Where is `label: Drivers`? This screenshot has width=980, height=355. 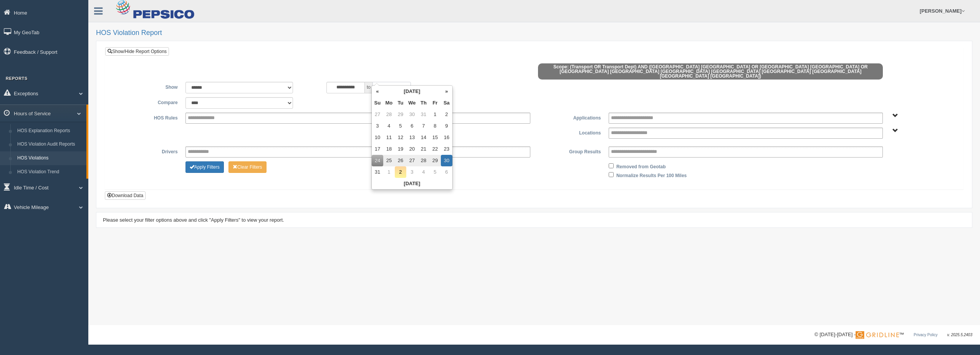
label: Drivers is located at coordinates (146, 151).